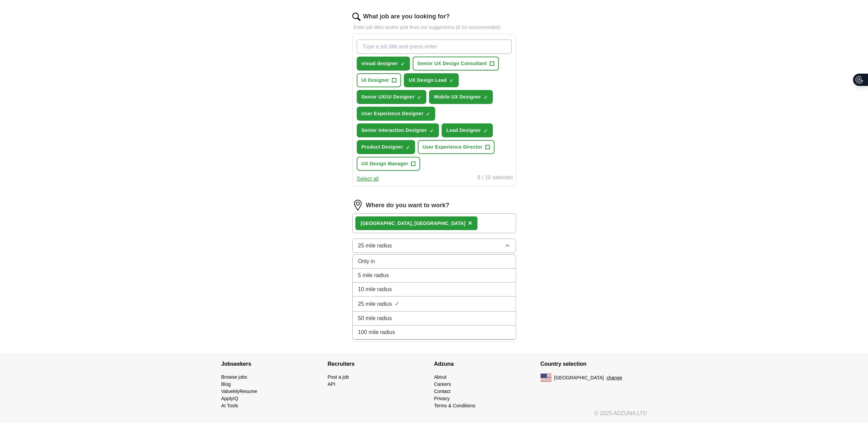 The image size is (868, 423). What do you see at coordinates (391, 97) in the screenshot?
I see `button: Senior UX/UI Designer✓` at bounding box center [391, 97].